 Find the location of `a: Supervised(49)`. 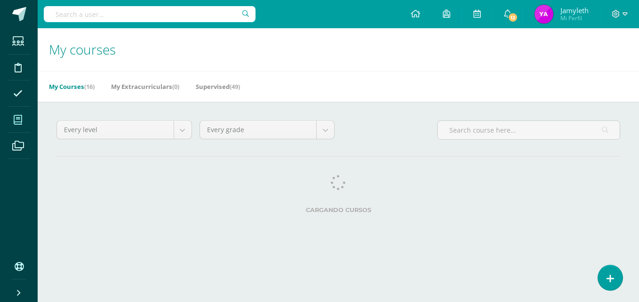

a: Supervised(49) is located at coordinates (218, 87).